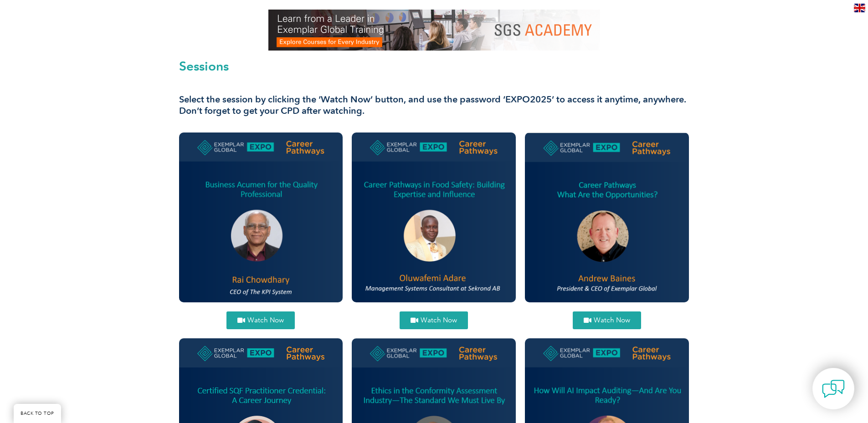  Describe the element at coordinates (434, 105) in the screenshot. I see `h3: Select the session by clicking the ‘Watch Now’ button, and use the password ‘EXPO2025’ to access ...` at that location.